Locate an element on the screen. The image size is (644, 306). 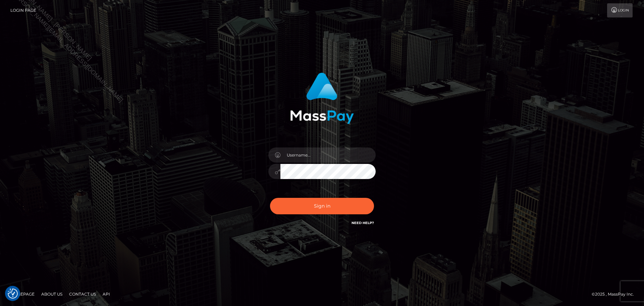
a: Need Help? is located at coordinates (362, 223).